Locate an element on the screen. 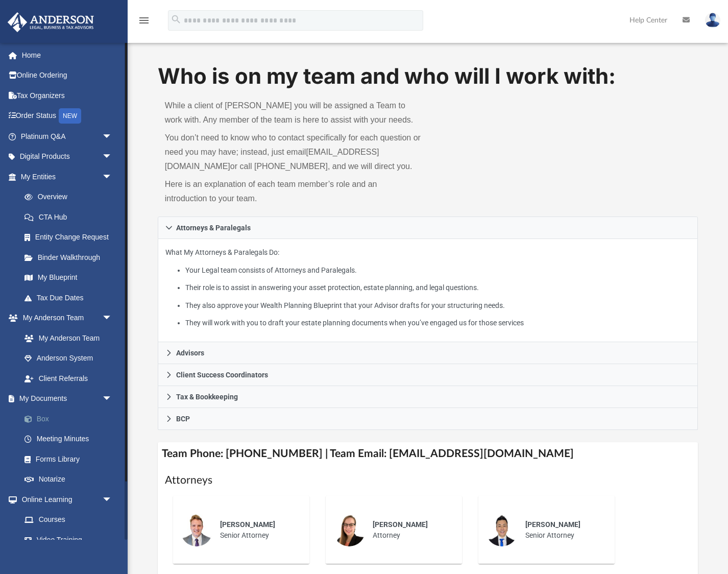 The width and height of the screenshot is (728, 574). a: Client Referrals is located at coordinates (69, 379).